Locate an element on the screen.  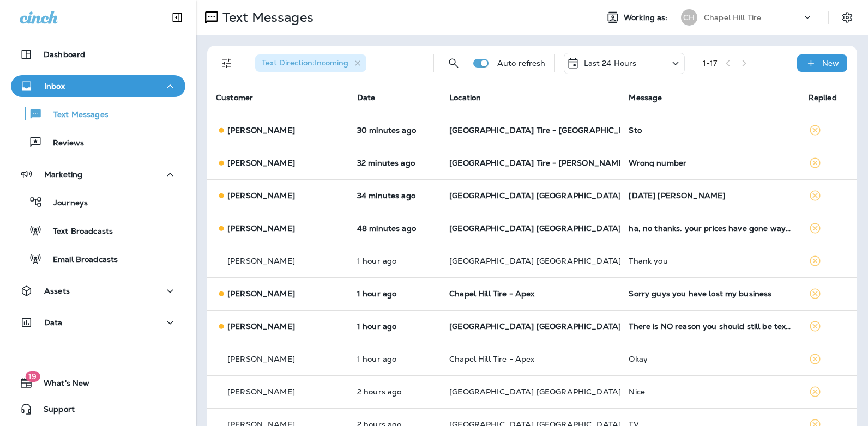
button: Email Broadcasts is located at coordinates (98, 259).